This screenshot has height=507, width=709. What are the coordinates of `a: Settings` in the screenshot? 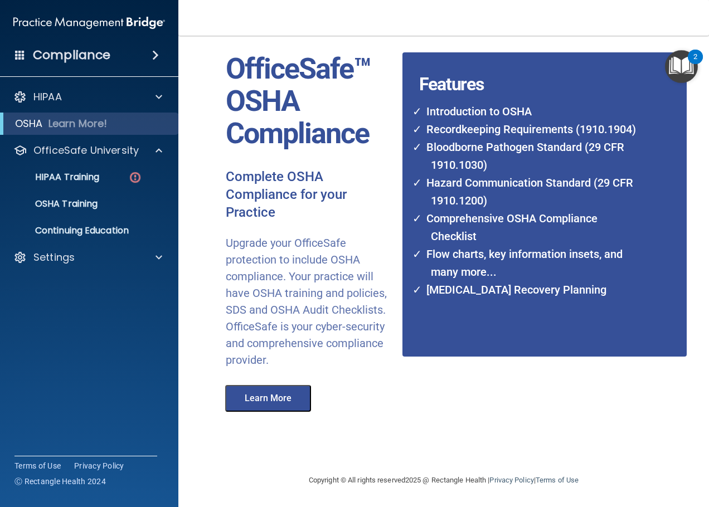 It's located at (87, 257).